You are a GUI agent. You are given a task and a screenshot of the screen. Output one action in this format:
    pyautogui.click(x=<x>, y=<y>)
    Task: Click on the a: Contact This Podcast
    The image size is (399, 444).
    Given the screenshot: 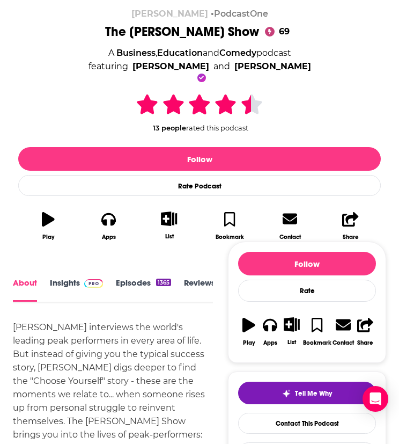 What is the action you would take?
    pyautogui.click(x=307, y=423)
    